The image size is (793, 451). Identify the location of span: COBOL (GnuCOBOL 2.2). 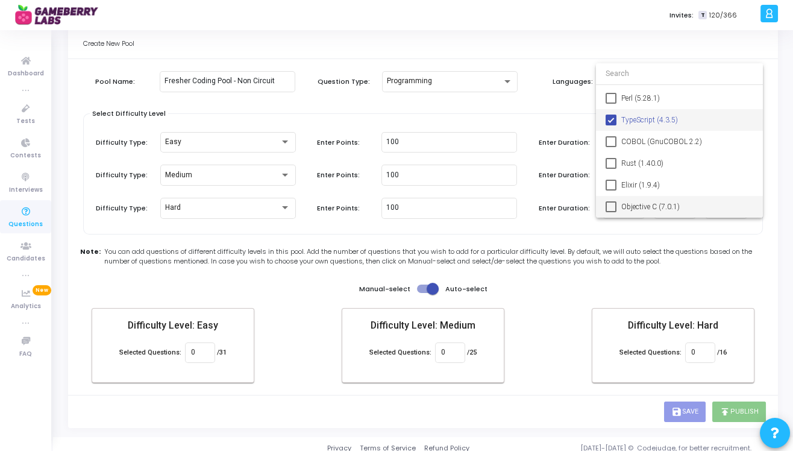
(687, 142).